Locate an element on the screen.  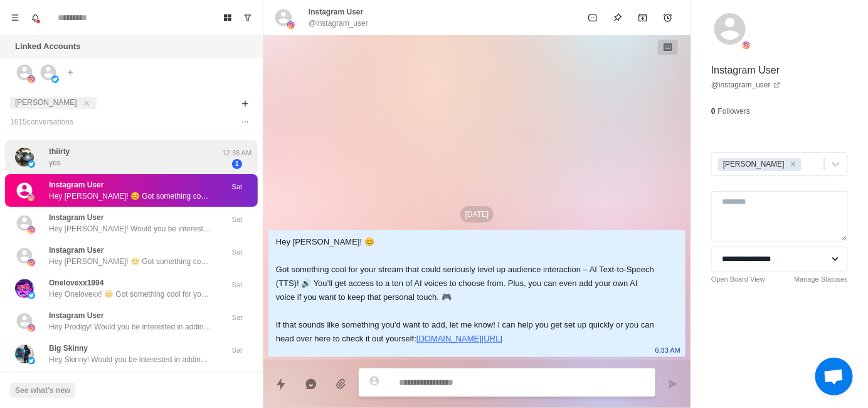
p: 12:38 AM is located at coordinates (237, 152).